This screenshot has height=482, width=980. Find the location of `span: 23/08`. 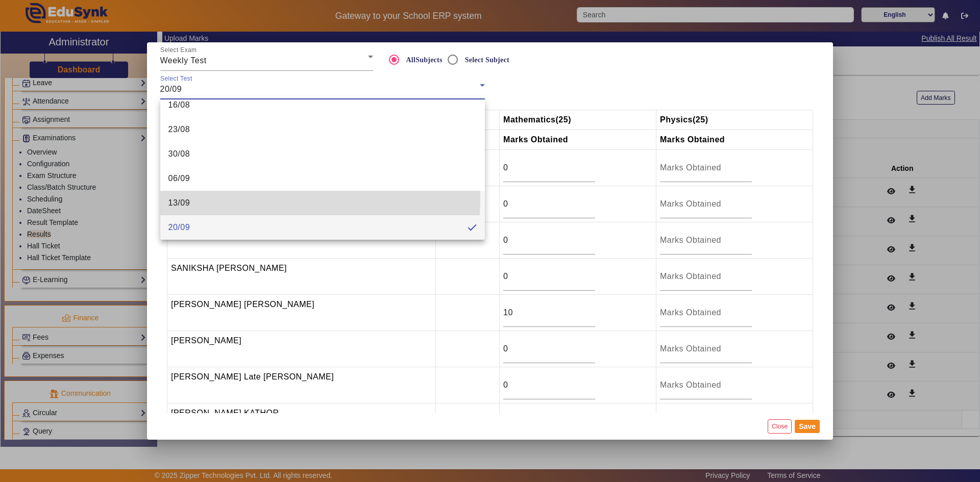

span: 23/08 is located at coordinates (179, 130).